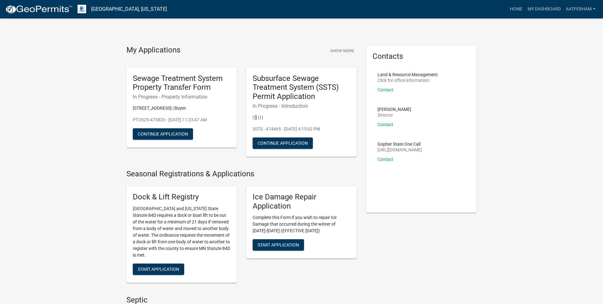 This screenshot has height=304, width=603. What do you see at coordinates (422, 56) in the screenshot?
I see `h5: Contacts` at bounding box center [422, 56].